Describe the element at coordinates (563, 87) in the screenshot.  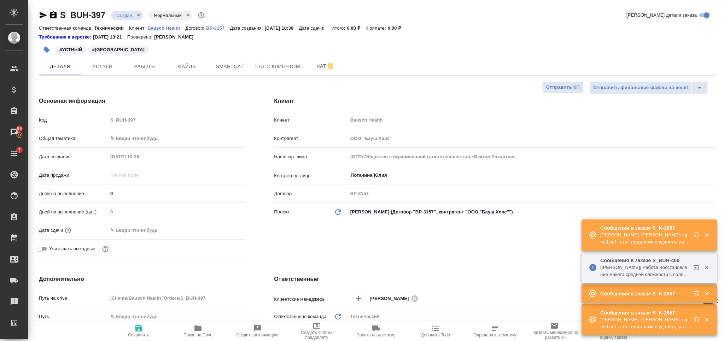
I see `span: Отправить КП` at that location.